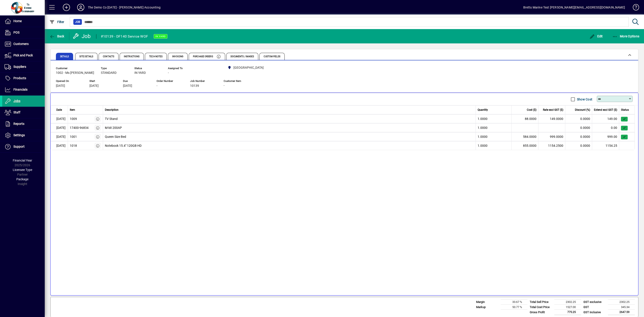 The height and width of the screenshot is (317, 644). Describe the element at coordinates (568, 307) in the screenshot. I see `td: 1527.00` at that location.